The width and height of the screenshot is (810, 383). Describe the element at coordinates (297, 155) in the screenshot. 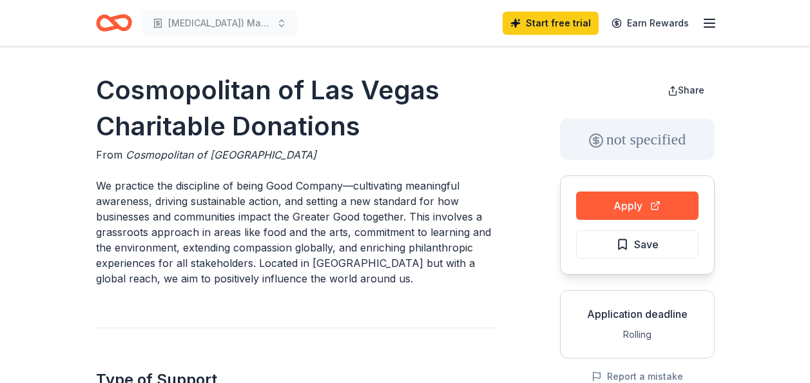

I see `div: From` at that location.